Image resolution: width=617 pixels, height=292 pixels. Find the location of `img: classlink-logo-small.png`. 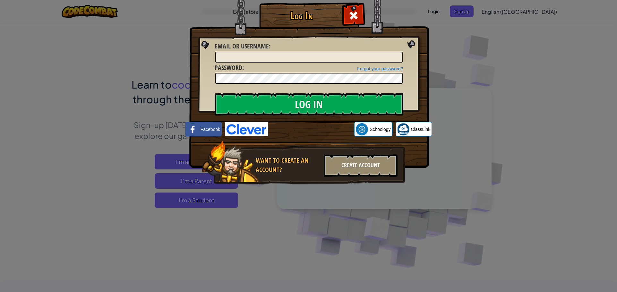

img: classlink-logo-small.png is located at coordinates (404, 129).